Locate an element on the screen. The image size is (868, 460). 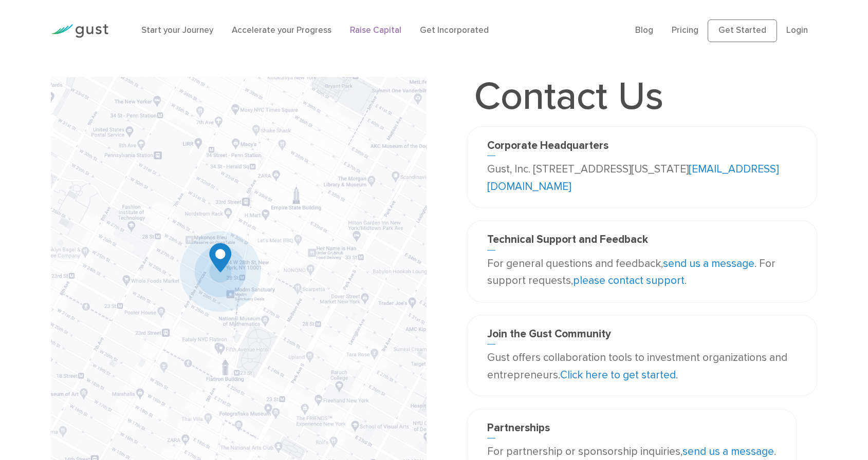
h3: Join the Gust Community is located at coordinates (641, 335).